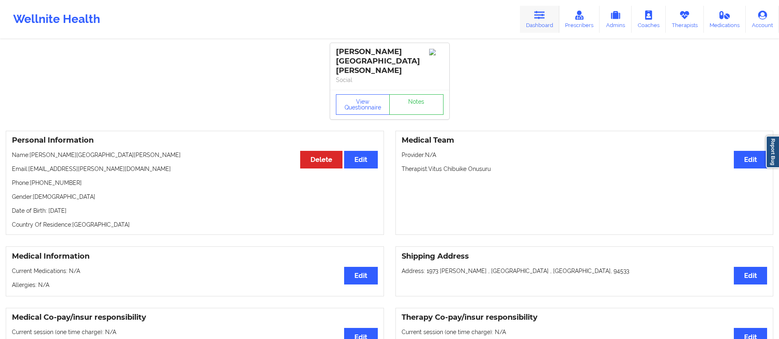 Image resolution: width=779 pixels, height=339 pixels. I want to click on a: Prescribers, so click(579, 19).